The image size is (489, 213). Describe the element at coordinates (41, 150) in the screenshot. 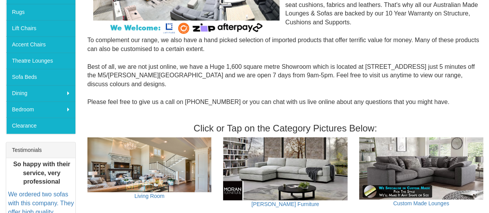

I see `div: Testimonials` at that location.